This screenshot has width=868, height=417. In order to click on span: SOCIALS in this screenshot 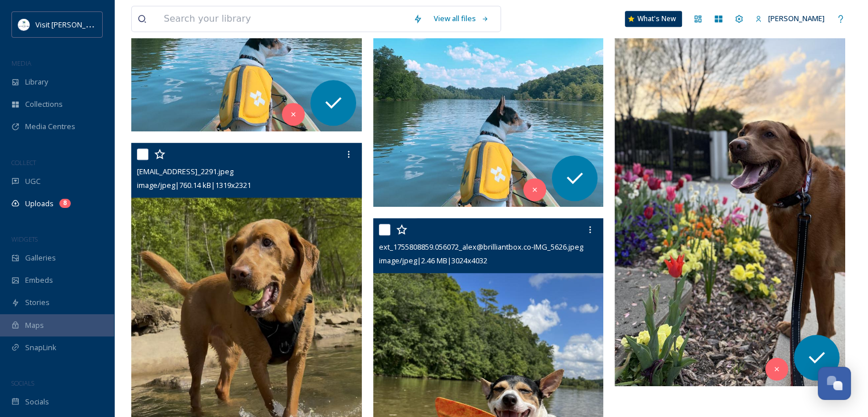, I will do `click(23, 383)`.